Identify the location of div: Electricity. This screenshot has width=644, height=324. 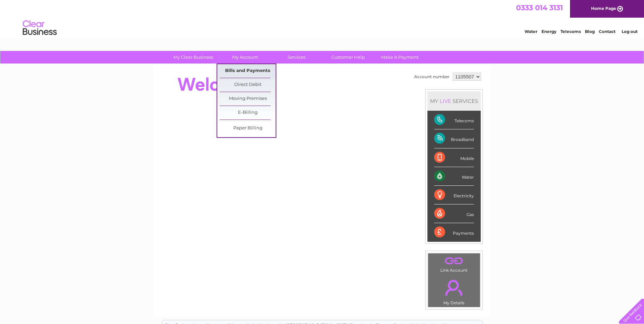
(454, 195).